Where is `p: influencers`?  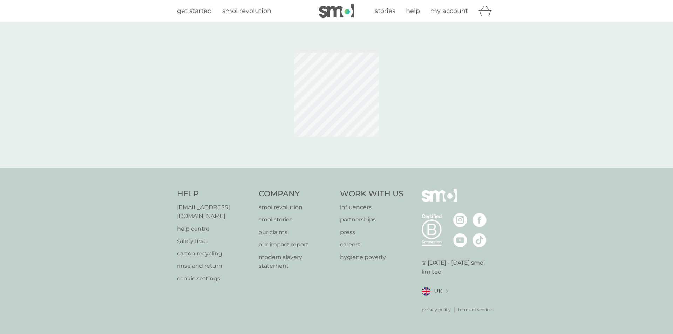 p: influencers is located at coordinates (372, 208).